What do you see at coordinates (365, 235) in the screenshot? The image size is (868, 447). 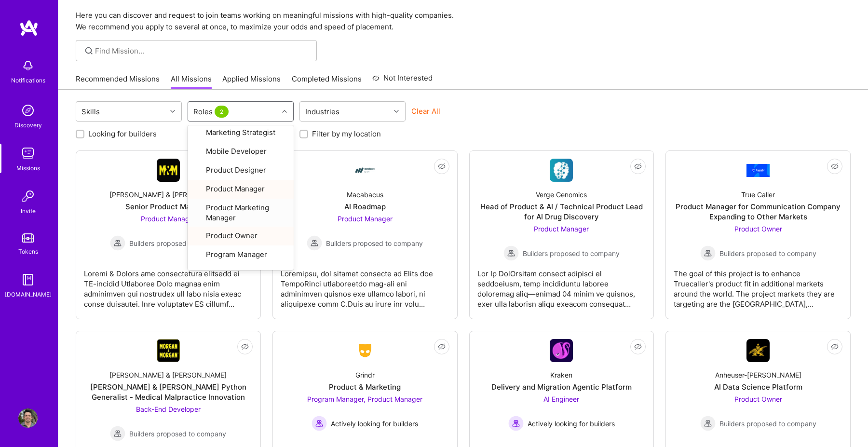 I see `a: Company LogoMacabacusAI RoadmapProduct Manager Builders proposed to companyBuilders proposed to c...` at bounding box center [365, 235].